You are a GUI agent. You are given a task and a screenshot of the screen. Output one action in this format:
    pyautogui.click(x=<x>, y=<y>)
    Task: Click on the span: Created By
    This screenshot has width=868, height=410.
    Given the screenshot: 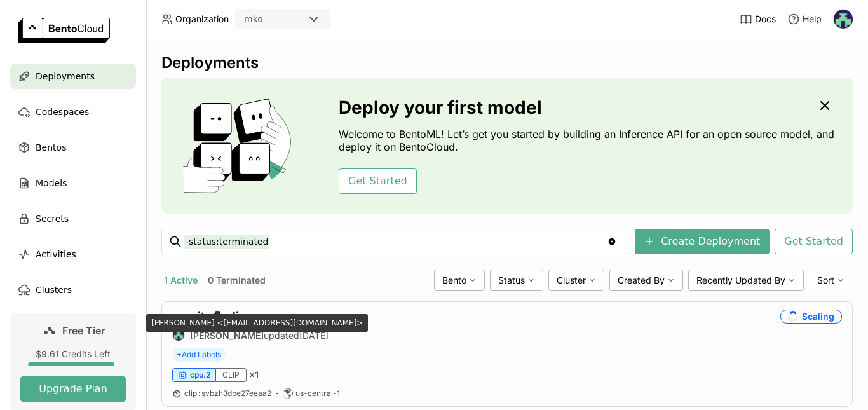 What is the action you would take?
    pyautogui.click(x=641, y=280)
    